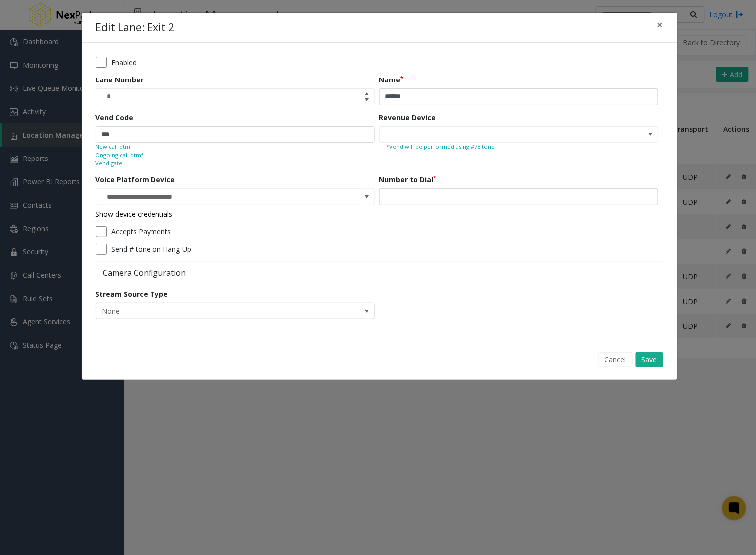 The image size is (756, 555). What do you see at coordinates (367, 101) in the screenshot?
I see `span: Decrease value` at bounding box center [367, 101].